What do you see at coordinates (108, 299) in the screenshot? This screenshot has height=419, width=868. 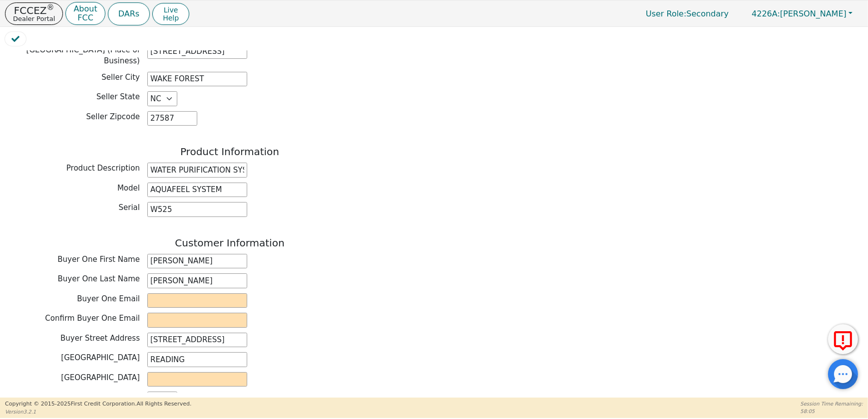 I see `span: Buyer One Email` at bounding box center [108, 299].